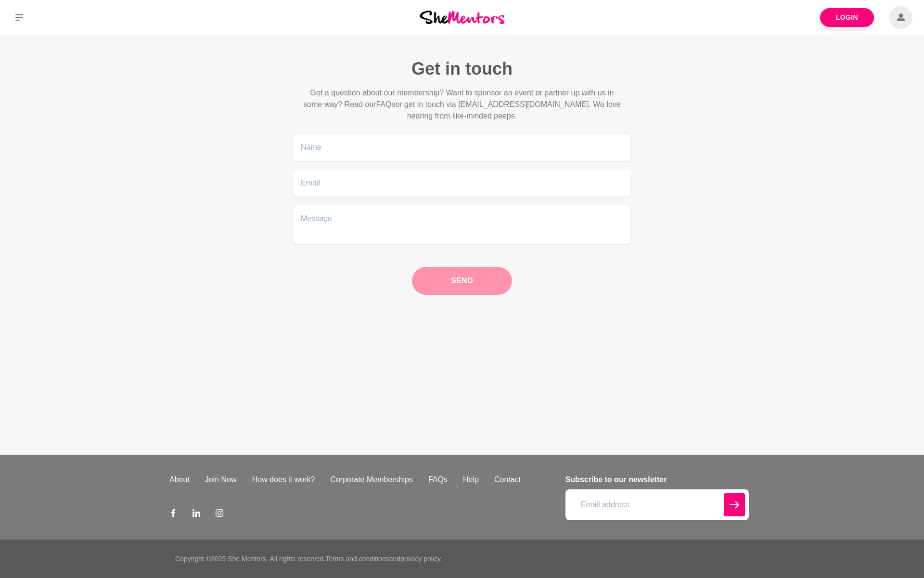 The image size is (924, 578). What do you see at coordinates (462, 69) in the screenshot?
I see `h1: Get in touch` at bounding box center [462, 69].